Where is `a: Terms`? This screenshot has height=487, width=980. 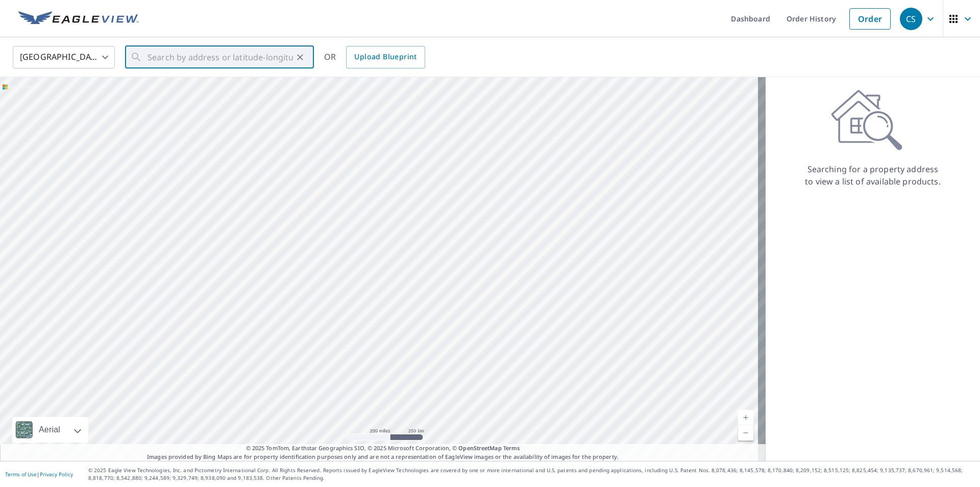 a: Terms is located at coordinates (512, 447).